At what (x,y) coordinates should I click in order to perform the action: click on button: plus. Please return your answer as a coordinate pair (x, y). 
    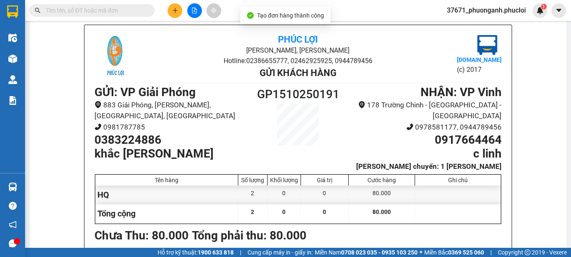
    Looking at the image, I should click on (175, 10).